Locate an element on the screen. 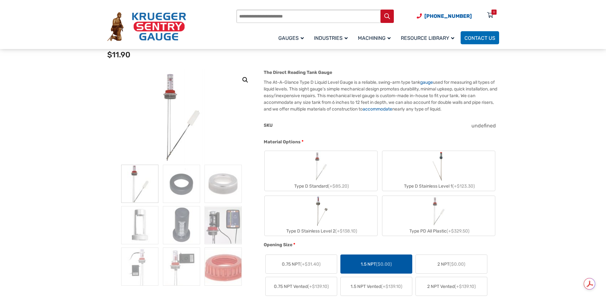  a: Gauges is located at coordinates (292, 38).